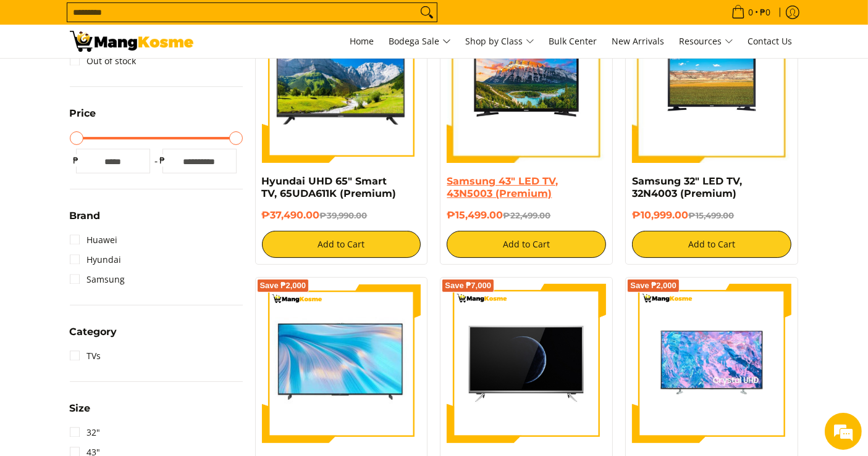 The height and width of the screenshot is (456, 868). Describe the element at coordinates (573, 42) in the screenshot. I see `a: Bulk Center` at that location.